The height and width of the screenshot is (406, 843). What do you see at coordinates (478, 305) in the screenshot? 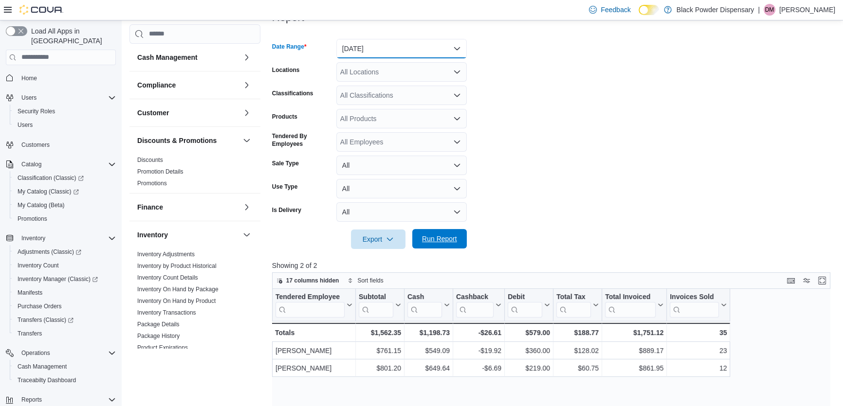
I see `button: Cashback` at bounding box center [478, 305].